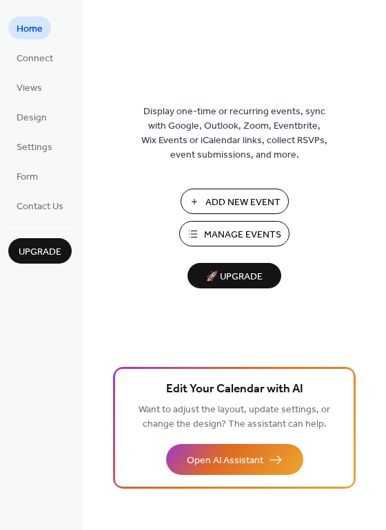 Image resolution: width=386 pixels, height=530 pixels. Describe the element at coordinates (234, 417) in the screenshot. I see `span: Want to adjust the layout, update settings, or change the design? The assistant can help.` at that location.